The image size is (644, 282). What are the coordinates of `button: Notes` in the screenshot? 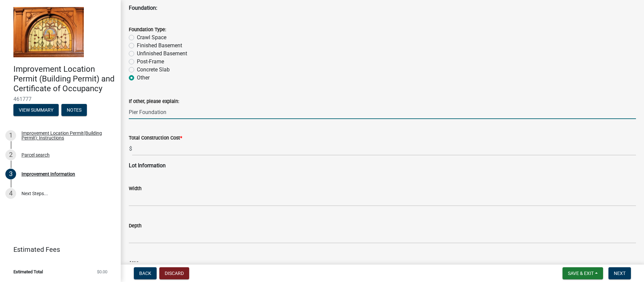 It's located at (74, 110).